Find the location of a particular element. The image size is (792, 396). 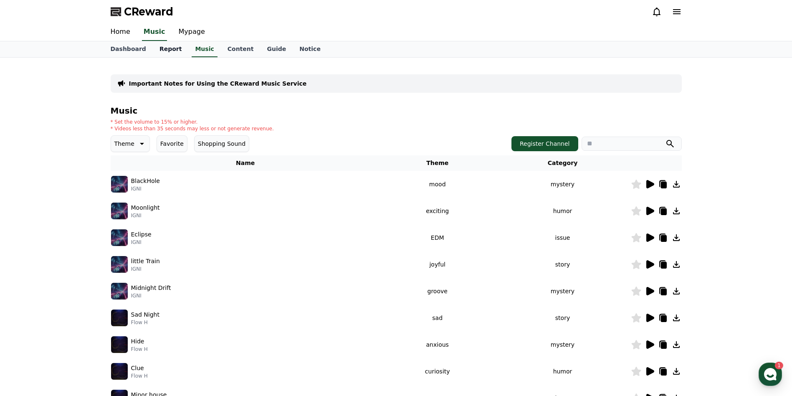

td: exciting is located at coordinates (438, 211).